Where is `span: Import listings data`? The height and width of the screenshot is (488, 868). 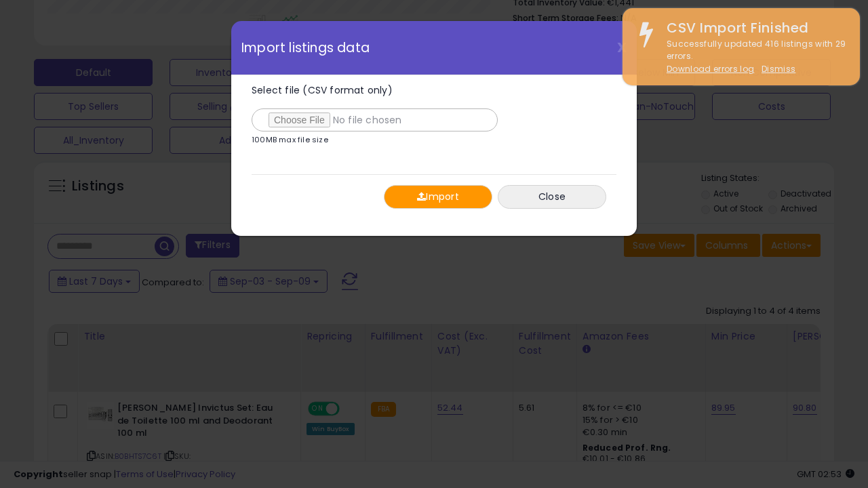 span: Import listings data is located at coordinates (305, 48).